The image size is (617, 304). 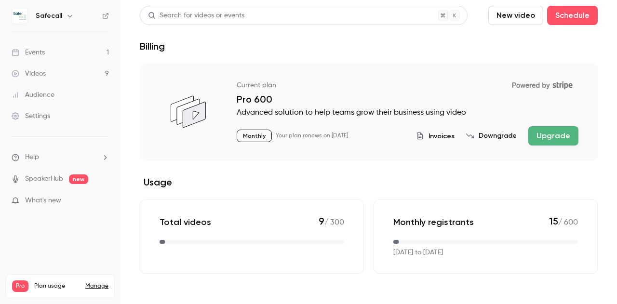 I want to click on p: Monthly registrants, so click(x=434, y=222).